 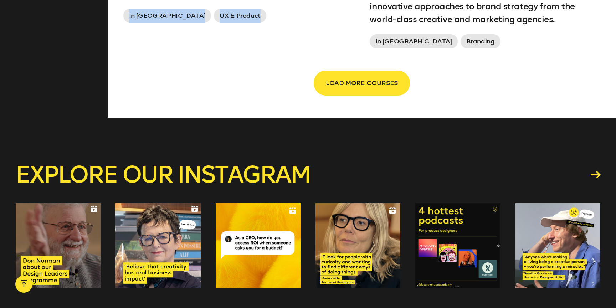 What do you see at coordinates (308, 175) in the screenshot?
I see `a: Explore our instagram` at bounding box center [308, 175].